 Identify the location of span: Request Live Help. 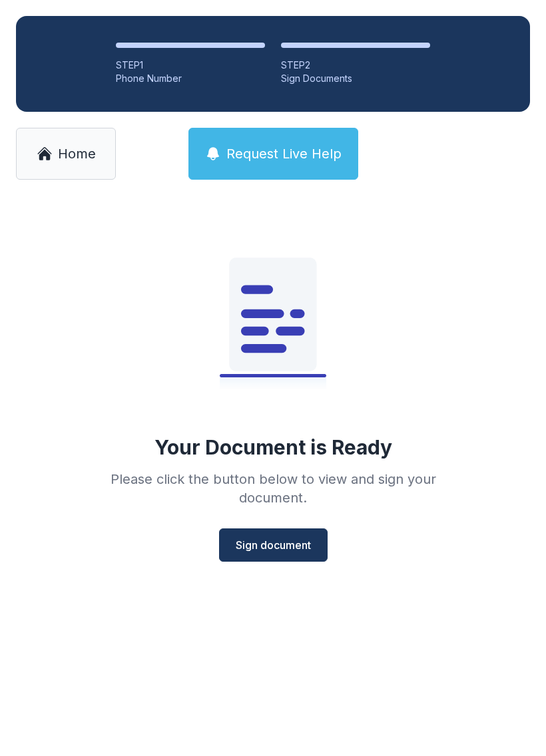
(284, 154).